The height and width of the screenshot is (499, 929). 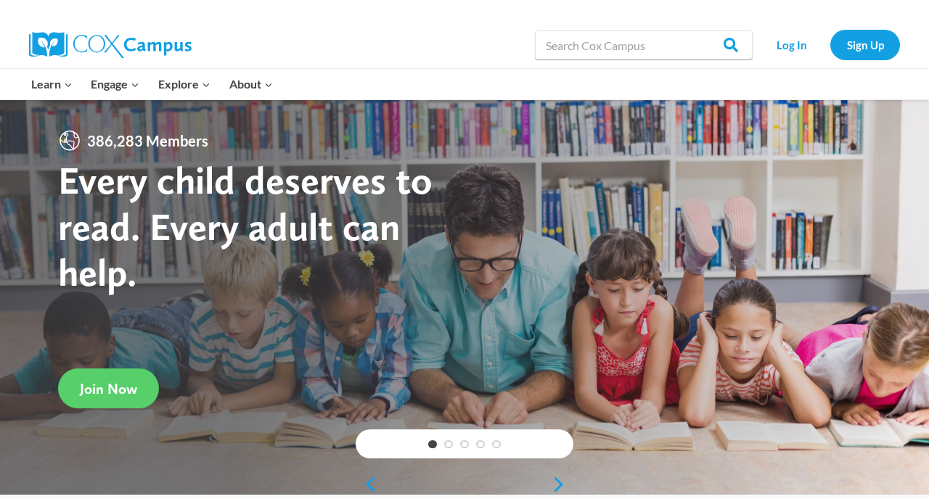 I want to click on span: Join Now, so click(x=108, y=389).